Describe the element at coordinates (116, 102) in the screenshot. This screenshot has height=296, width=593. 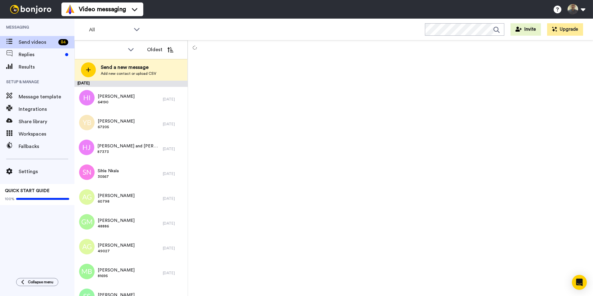
I see `span: 64190` at that location.